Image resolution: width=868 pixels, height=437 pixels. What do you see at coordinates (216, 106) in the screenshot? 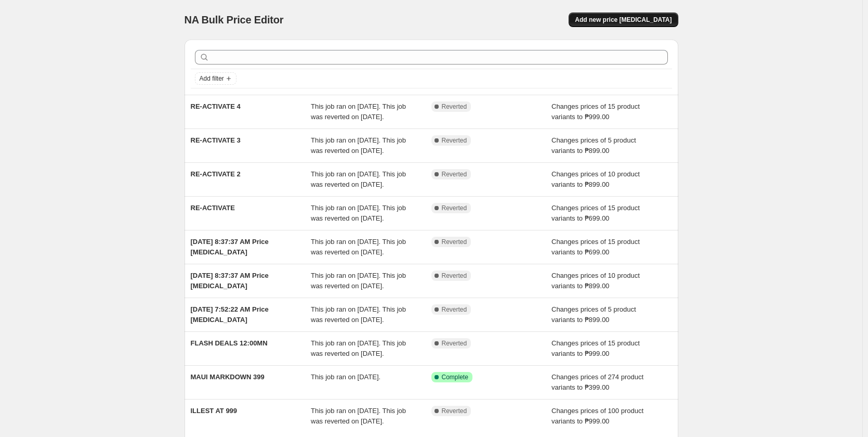
I see `span: RE-ACTIVATE 4` at bounding box center [216, 106].